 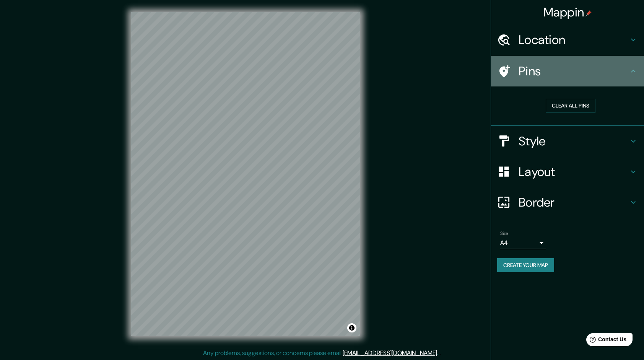 I want to click on h4: Border, so click(x=573, y=202).